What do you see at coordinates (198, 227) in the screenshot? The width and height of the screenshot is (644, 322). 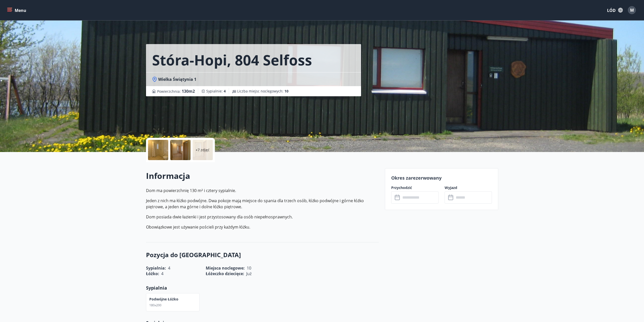 I see `font: Obowiązkowe jest używanie pościeli przy każdym łóżku.` at bounding box center [198, 227].